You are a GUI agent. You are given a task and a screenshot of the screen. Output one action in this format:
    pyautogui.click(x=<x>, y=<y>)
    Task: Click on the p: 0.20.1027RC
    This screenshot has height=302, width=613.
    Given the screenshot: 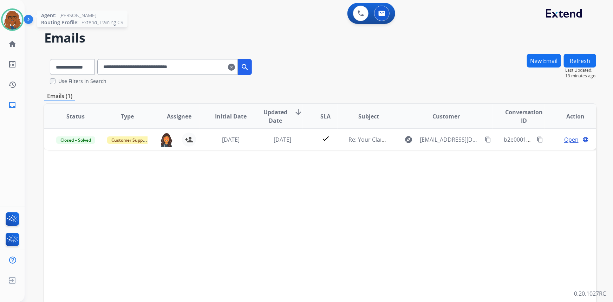 What is the action you would take?
    pyautogui.click(x=590, y=293)
    